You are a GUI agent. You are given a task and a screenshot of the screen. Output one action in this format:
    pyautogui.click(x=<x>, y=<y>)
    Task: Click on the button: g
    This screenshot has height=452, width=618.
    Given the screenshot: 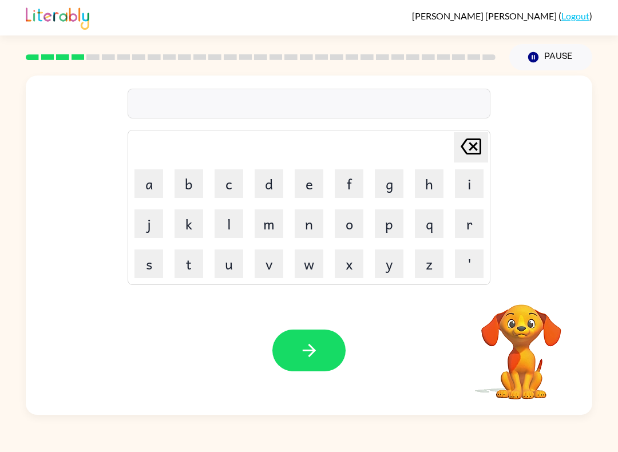 What is the action you would take?
    pyautogui.click(x=389, y=184)
    